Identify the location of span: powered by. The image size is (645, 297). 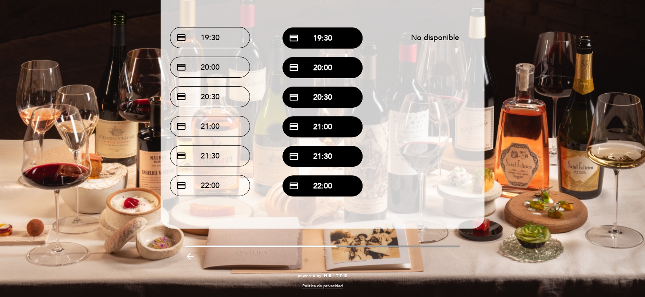
(310, 275).